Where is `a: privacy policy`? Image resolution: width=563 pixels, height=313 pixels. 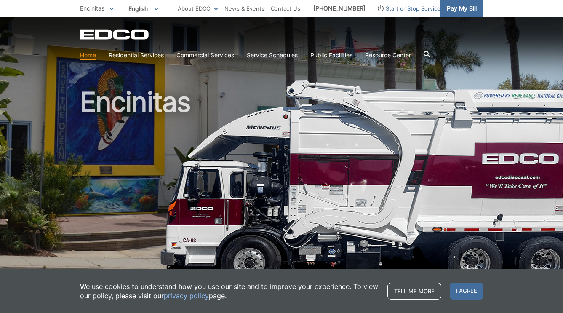 a: privacy policy is located at coordinates (186, 295).